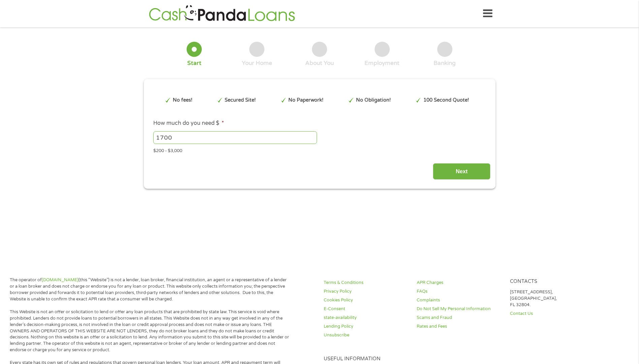  I want to click on div: Employment, so click(382, 63).